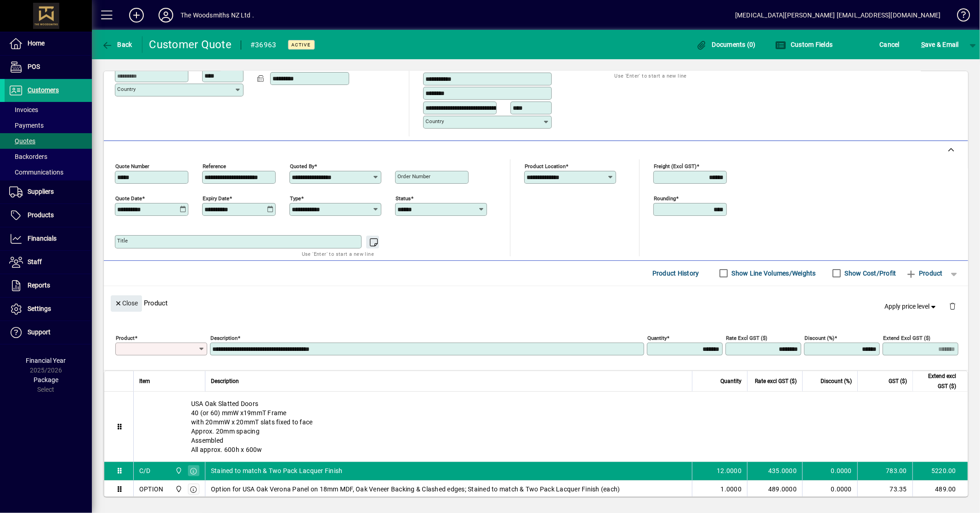 The image size is (980, 513). I want to click on span: Payments, so click(26, 125).